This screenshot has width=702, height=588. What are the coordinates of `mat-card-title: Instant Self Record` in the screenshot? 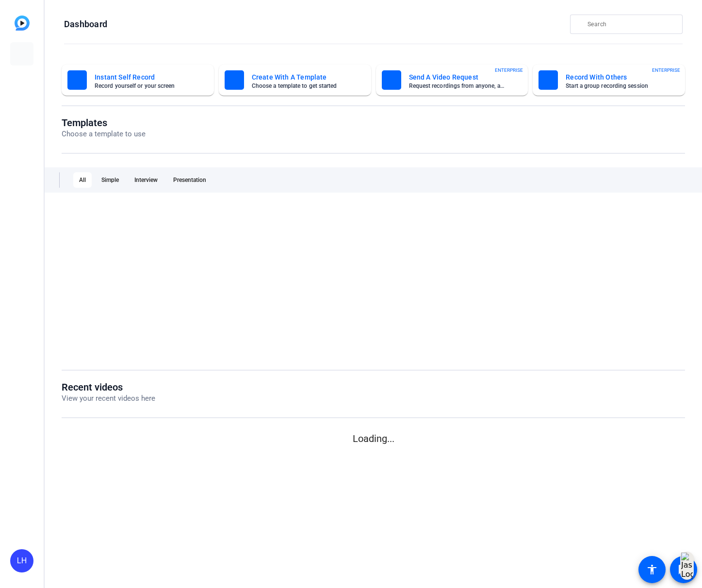 It's located at (143, 77).